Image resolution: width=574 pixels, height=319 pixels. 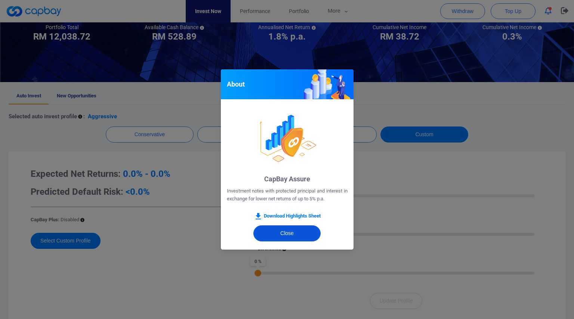 I want to click on img: CapBay Assure, so click(x=287, y=136).